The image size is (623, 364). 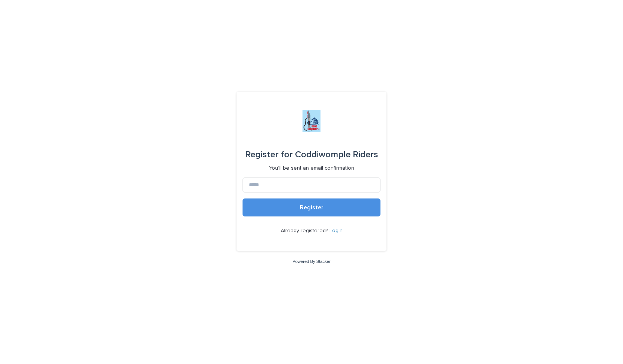 I want to click on span: Register, so click(x=312, y=207).